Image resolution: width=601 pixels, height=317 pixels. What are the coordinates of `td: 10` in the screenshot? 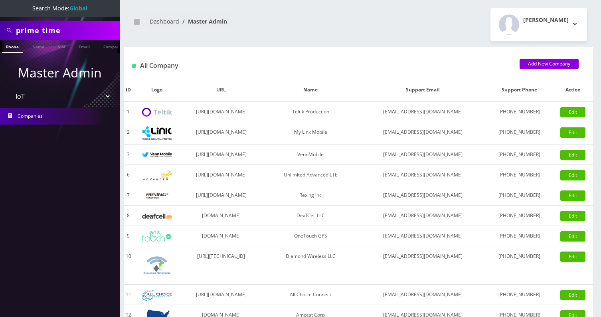 It's located at (128, 265).